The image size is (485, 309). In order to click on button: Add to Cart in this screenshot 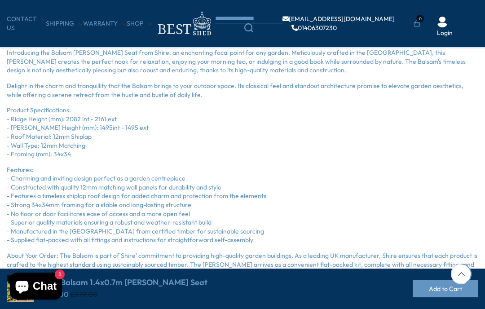, I will do `click(446, 289)`.